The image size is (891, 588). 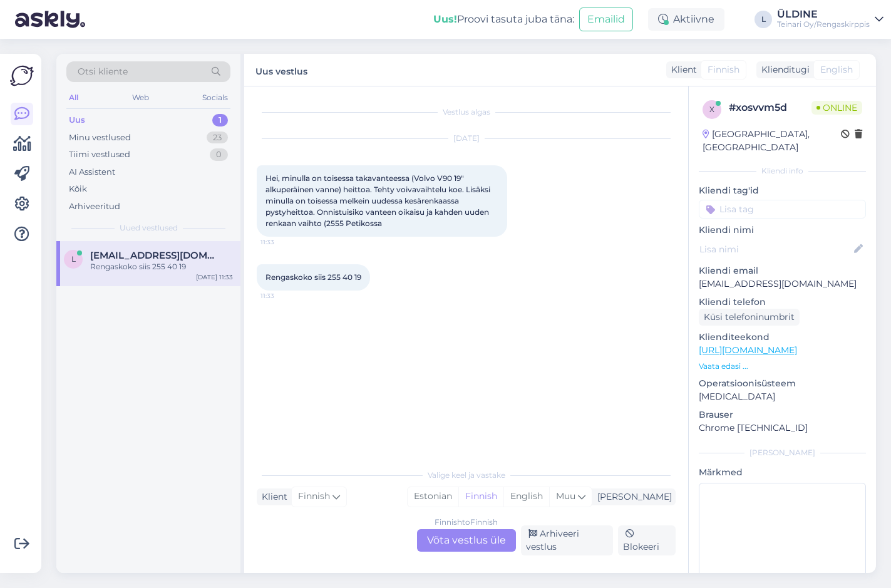 I want to click on button: Emailid, so click(x=606, y=20).